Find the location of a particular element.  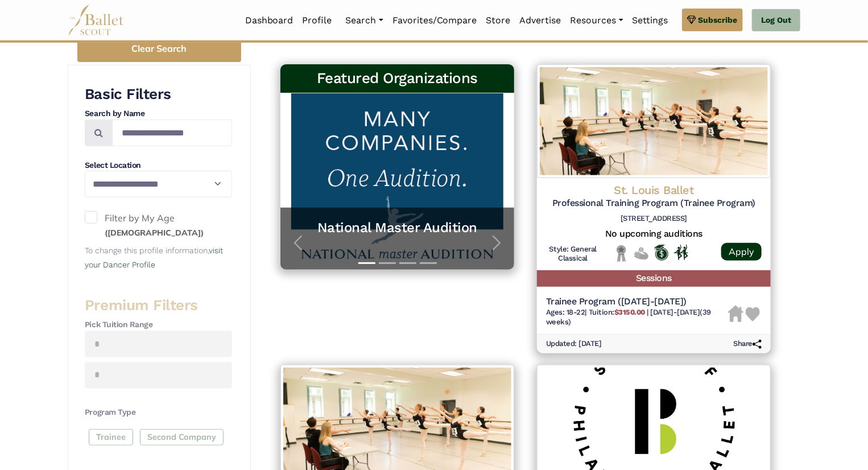

small: To change this profile information, is located at coordinates (153, 258).